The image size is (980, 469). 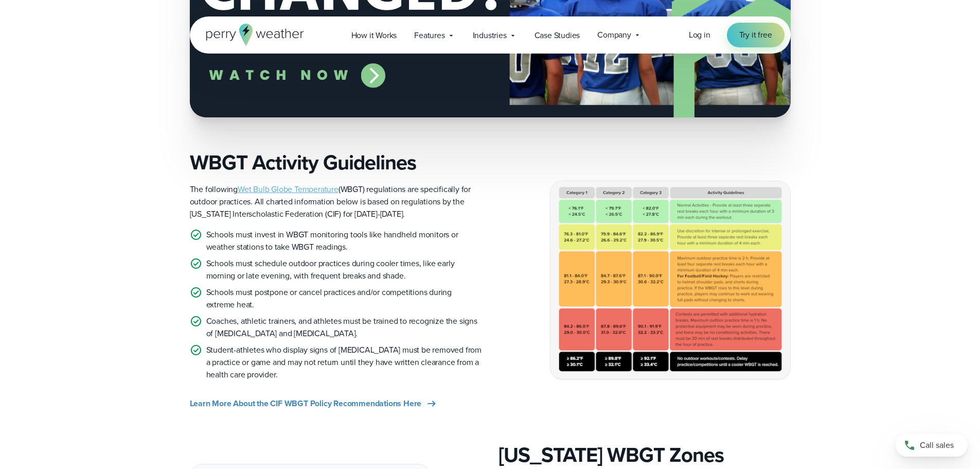 I want to click on a: Try it free, so click(x=756, y=35).